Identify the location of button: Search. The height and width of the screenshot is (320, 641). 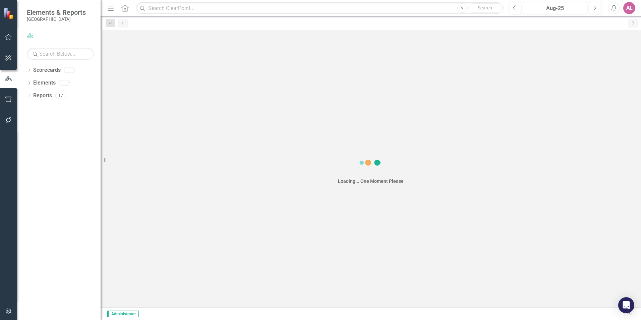
(485, 8).